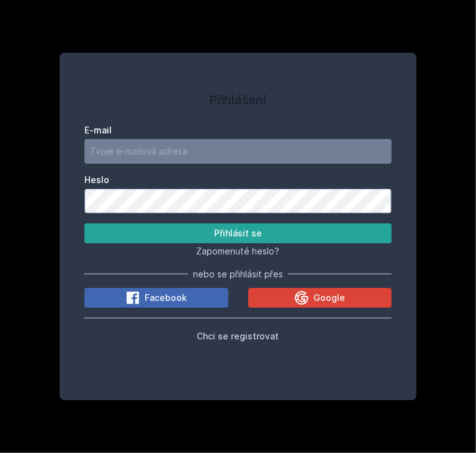  I want to click on span: Chci se registrovat, so click(239, 336).